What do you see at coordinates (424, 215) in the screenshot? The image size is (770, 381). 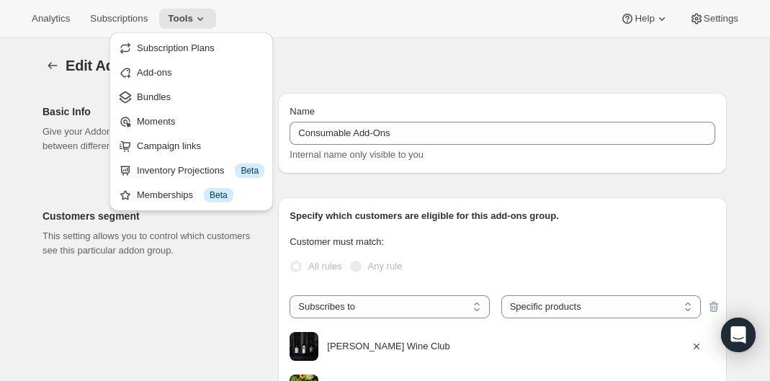 I see `span: Specify which customers are eligible for this add-ons group.` at bounding box center [424, 215].